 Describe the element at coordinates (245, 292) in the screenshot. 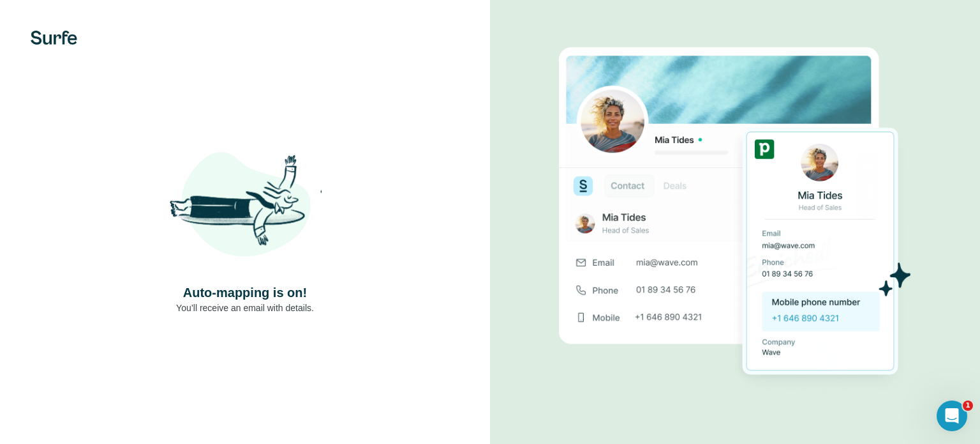

I see `h4: Auto-mapping is on!` at that location.